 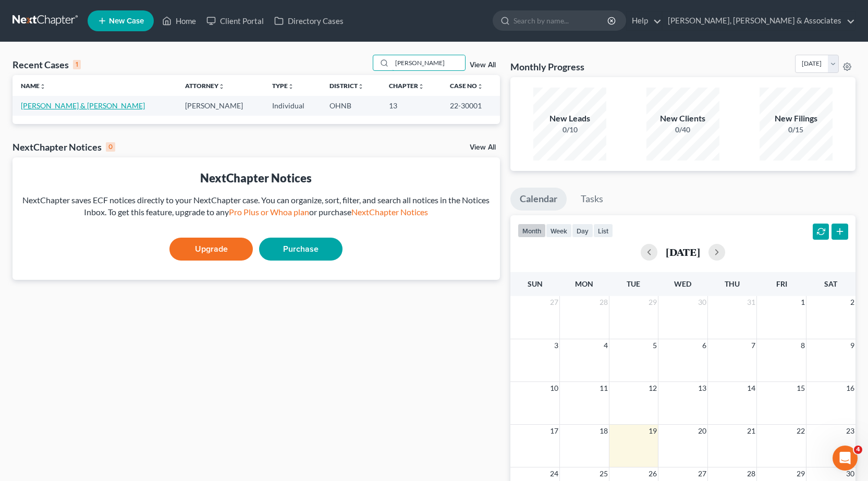 What do you see at coordinates (110, 147) in the screenshot?
I see `div: 0` at bounding box center [110, 147].